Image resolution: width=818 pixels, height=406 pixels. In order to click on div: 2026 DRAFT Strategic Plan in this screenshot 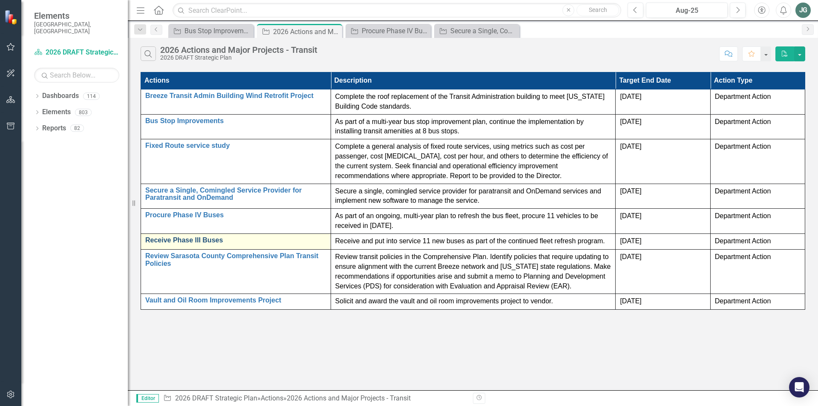, I will do `click(239, 57)`.